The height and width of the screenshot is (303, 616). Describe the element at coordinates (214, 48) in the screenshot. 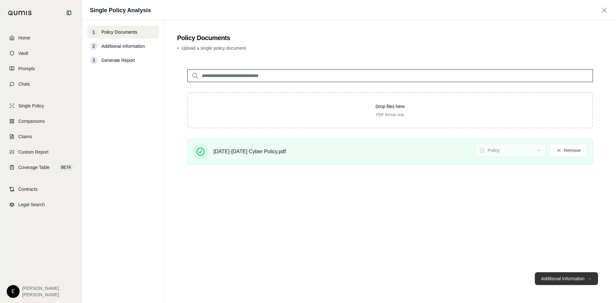

I see `span: Upload a single policy document` at that location.